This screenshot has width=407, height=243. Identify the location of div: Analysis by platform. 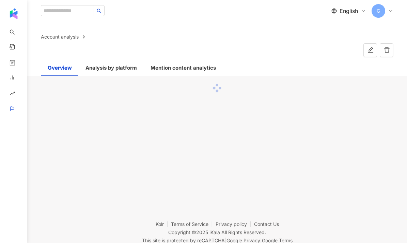
(111, 68).